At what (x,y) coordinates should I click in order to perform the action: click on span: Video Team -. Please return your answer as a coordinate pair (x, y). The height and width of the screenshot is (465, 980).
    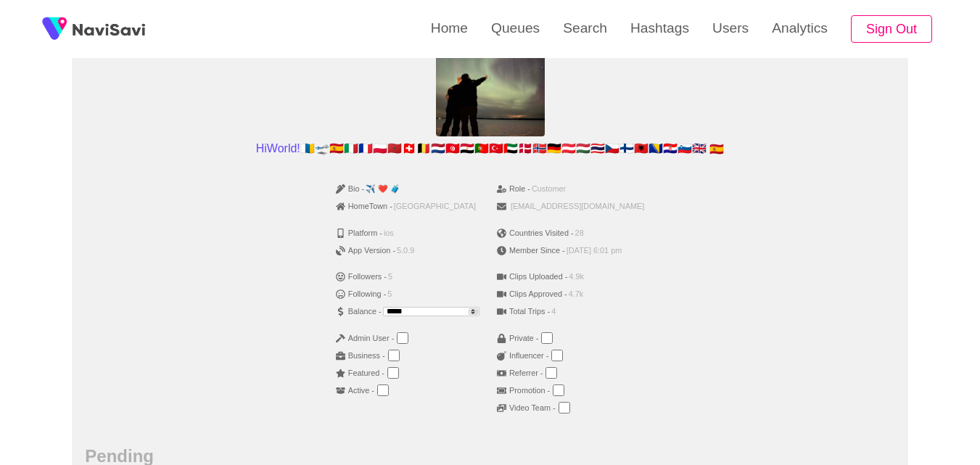
    Looking at the image, I should click on (526, 408).